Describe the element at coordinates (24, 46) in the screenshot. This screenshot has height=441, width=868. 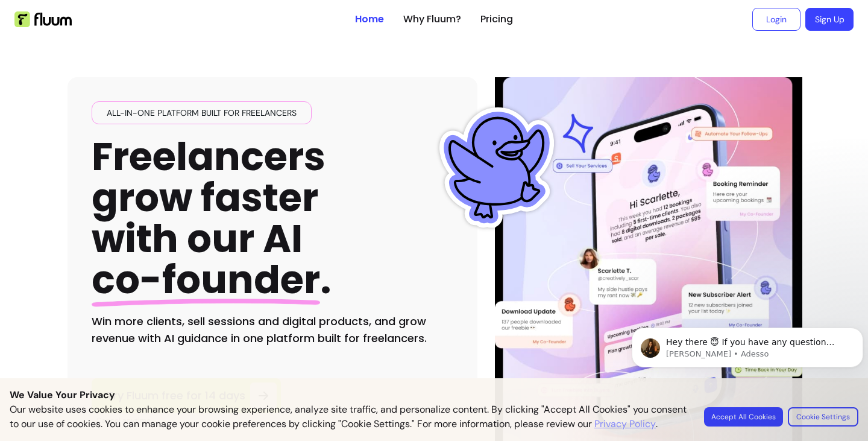
I see `img: Profile image for Roberta` at that location.